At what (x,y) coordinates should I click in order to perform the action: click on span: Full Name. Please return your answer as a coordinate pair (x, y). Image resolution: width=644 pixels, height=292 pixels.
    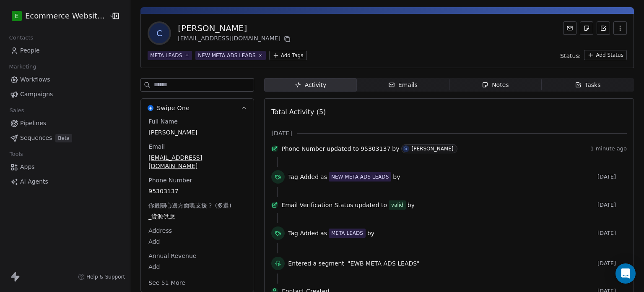
    Looking at the image, I should click on (163, 121).